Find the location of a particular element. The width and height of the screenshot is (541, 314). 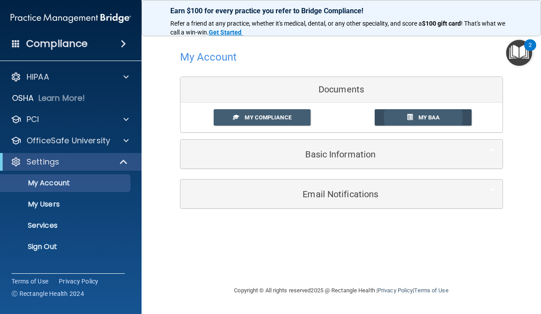

a: PCI is located at coordinates (69, 119).